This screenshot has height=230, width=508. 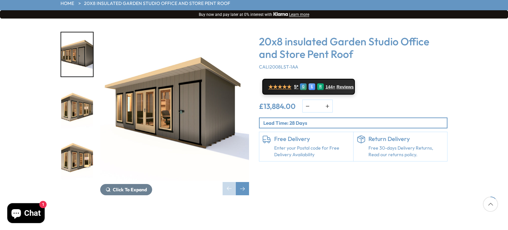 I want to click on img: CaliStorageRH20x8_6a129497-c0d7-4ad0-a0b1-d4c3bd902bf5_200x200.jpg, so click(x=77, y=54).